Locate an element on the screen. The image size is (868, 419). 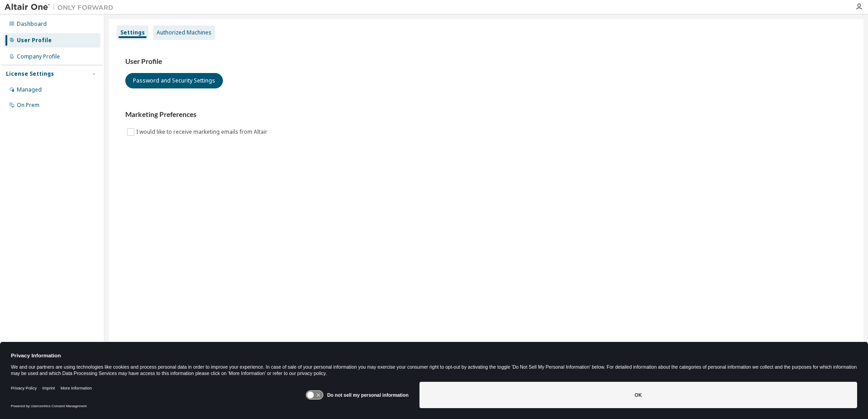
div: Authorized Machines is located at coordinates (184, 33).